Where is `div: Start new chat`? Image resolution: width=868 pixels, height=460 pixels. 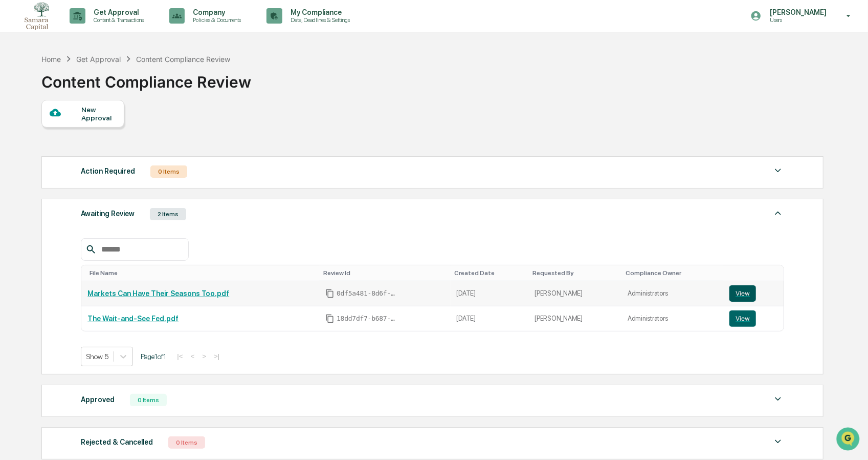 div: Start new chat is located at coordinates (102, 83).